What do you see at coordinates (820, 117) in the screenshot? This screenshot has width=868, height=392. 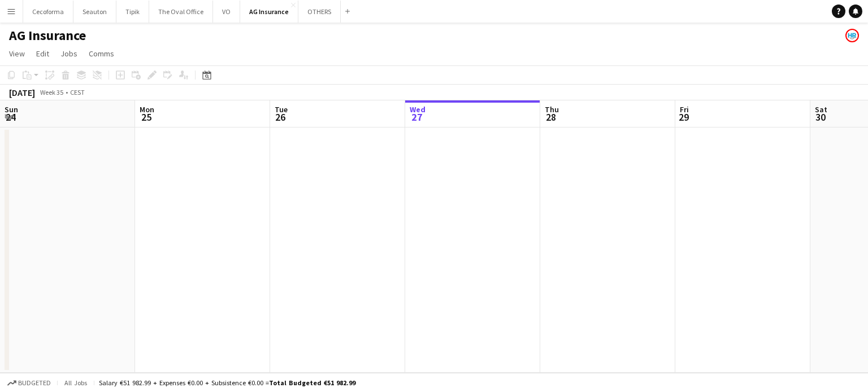 I see `span: 30` at bounding box center [820, 117].